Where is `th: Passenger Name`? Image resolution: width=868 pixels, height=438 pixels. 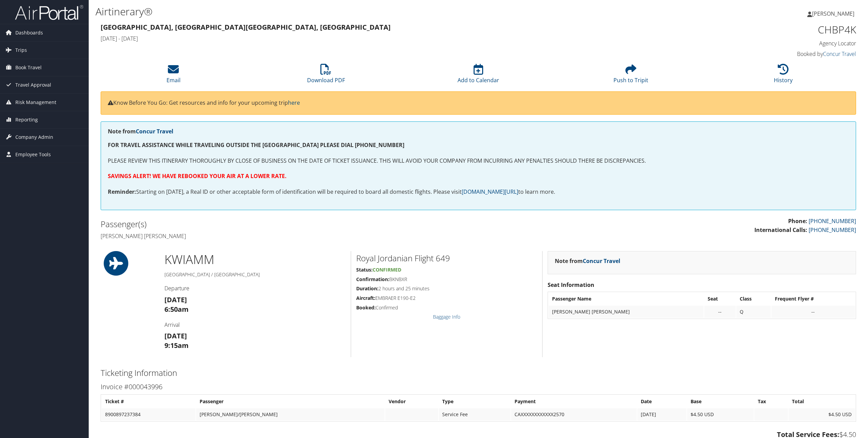
th: Passenger Name is located at coordinates (626, 299).